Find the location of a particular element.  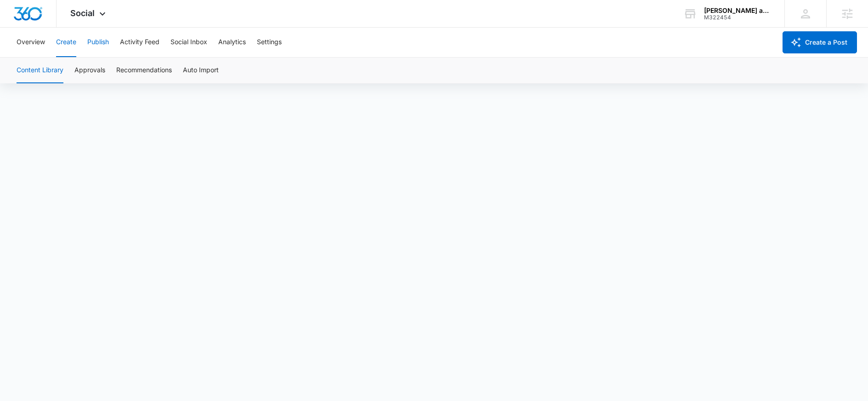

button: Settings is located at coordinates (269, 43).